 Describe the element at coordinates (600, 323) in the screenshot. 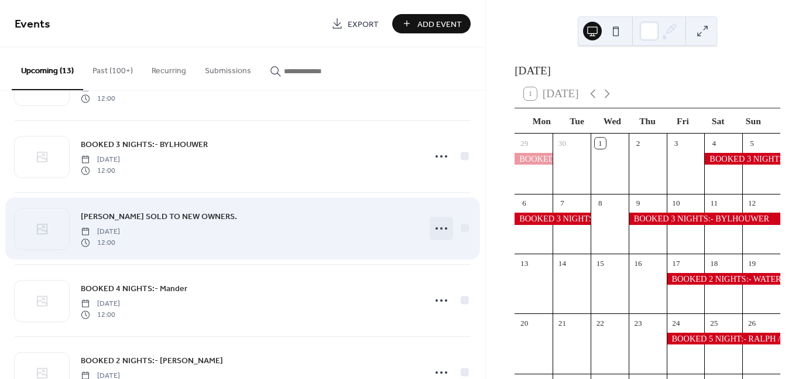

I see `div: 22` at that location.